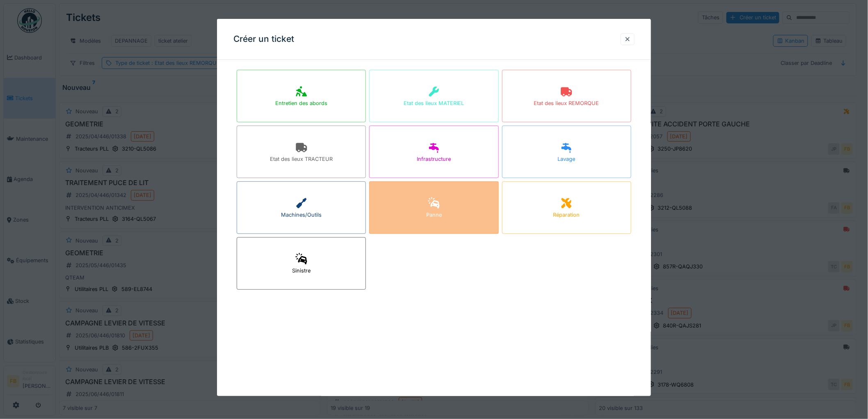 The image size is (868, 419). What do you see at coordinates (567, 103) in the screenshot?
I see `div: Etat des lieux REMORQUE` at bounding box center [567, 103].